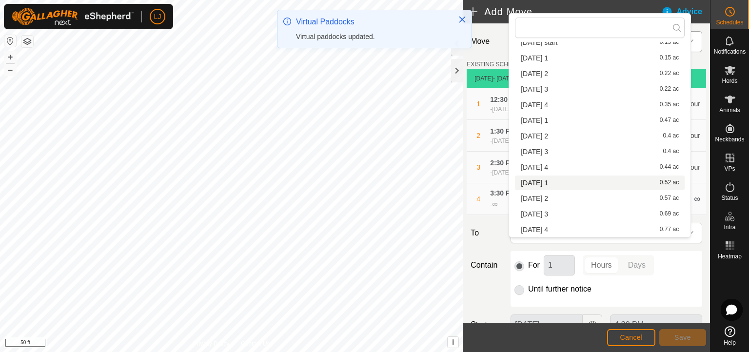 This screenshot has height=352, width=749. I want to click on li: 2025-08-15 3, so click(599, 214).